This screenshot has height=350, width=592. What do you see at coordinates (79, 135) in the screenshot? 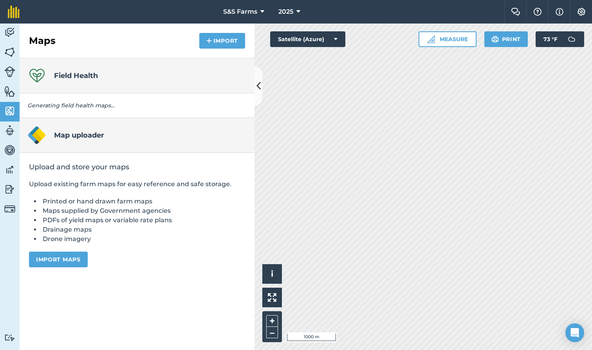
I see `h4: Map uploader` at bounding box center [79, 135].